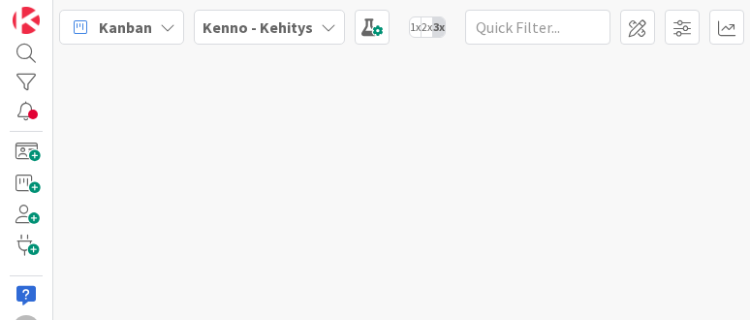 Image resolution: width=750 pixels, height=320 pixels. I want to click on span: Kanban, so click(125, 27).